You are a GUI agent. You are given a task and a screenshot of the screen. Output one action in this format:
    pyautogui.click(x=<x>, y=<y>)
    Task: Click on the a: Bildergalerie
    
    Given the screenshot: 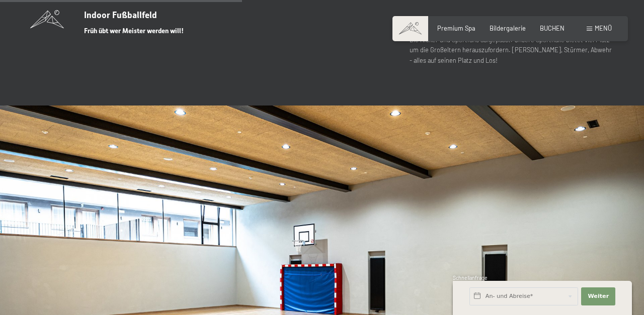 What is the action you would take?
    pyautogui.click(x=508, y=28)
    